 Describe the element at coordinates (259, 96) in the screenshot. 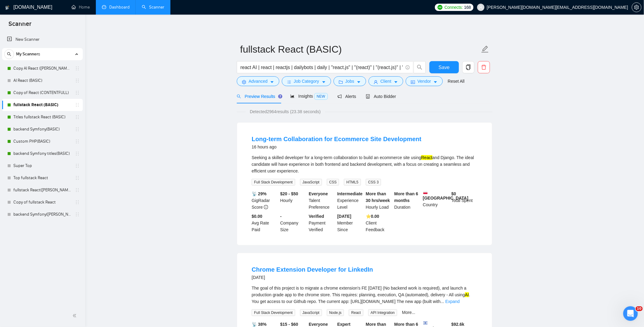

I see `span: Preview Results` at that location.